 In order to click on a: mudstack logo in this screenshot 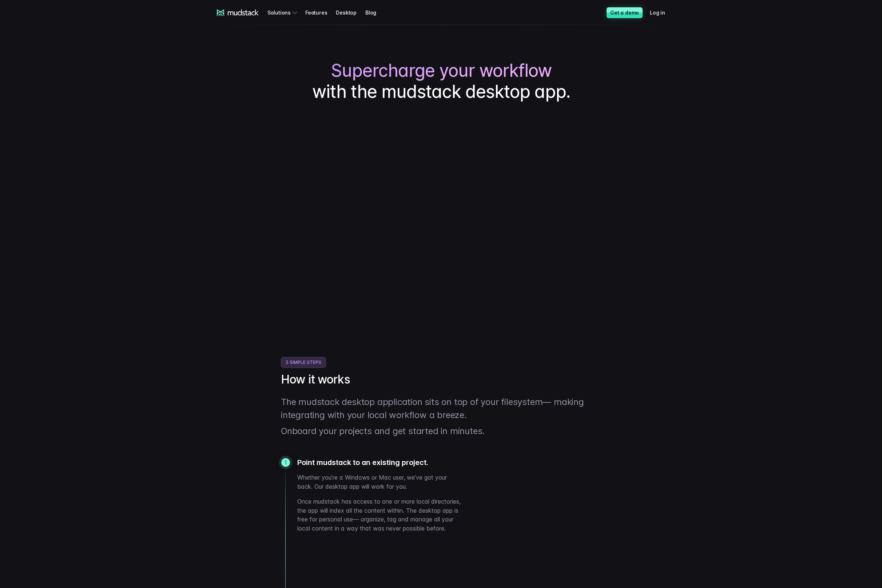, I will do `click(237, 13)`.